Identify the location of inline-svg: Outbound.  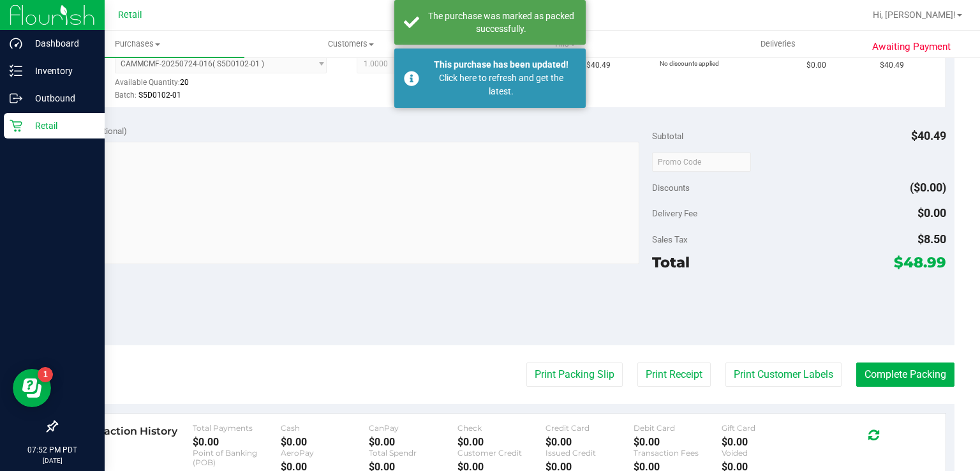
(16, 98).